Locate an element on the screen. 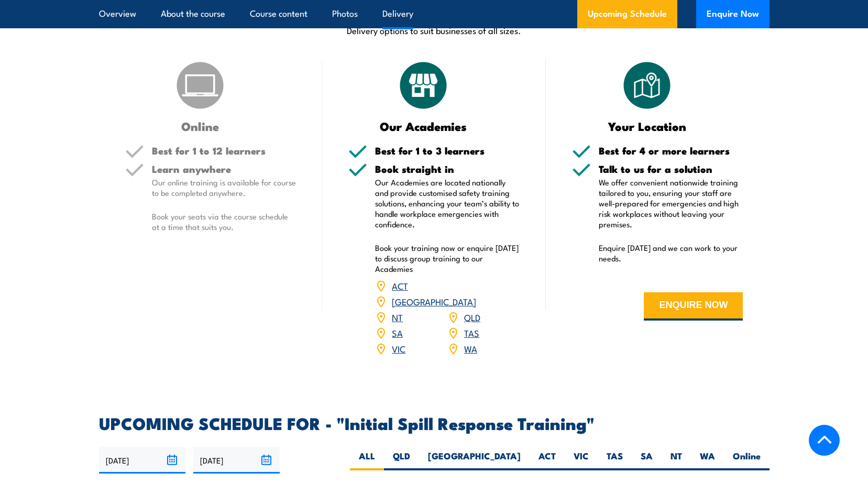  label: SA is located at coordinates (646, 460).